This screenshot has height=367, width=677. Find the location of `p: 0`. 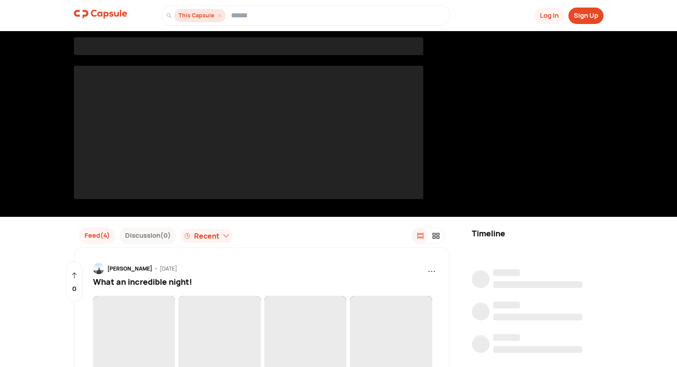

p: 0 is located at coordinates (74, 289).